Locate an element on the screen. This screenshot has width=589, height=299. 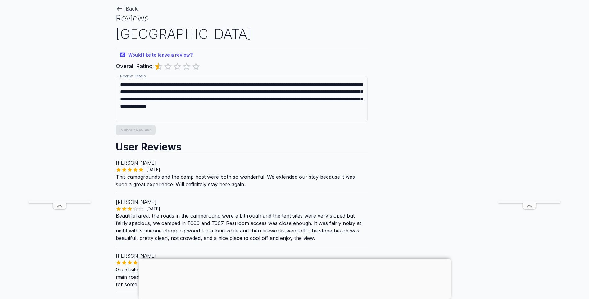
a: Back is located at coordinates (127, 9).